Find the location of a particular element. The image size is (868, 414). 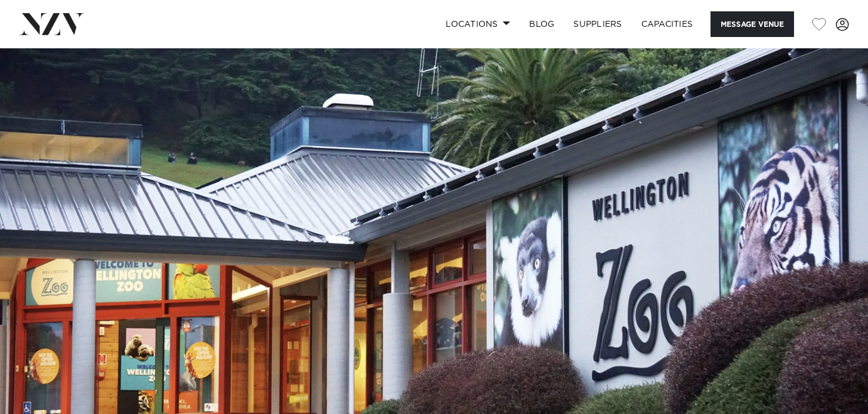

a: BLOG is located at coordinates (541, 24).